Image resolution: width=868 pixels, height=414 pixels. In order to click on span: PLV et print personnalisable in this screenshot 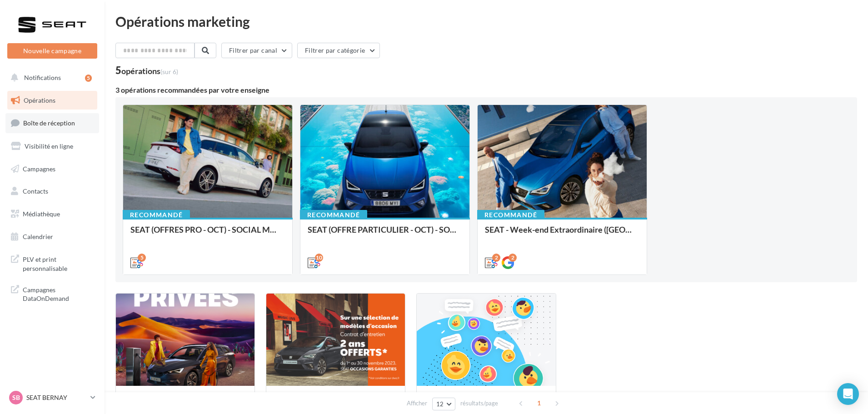, I will do `click(58, 263)`.